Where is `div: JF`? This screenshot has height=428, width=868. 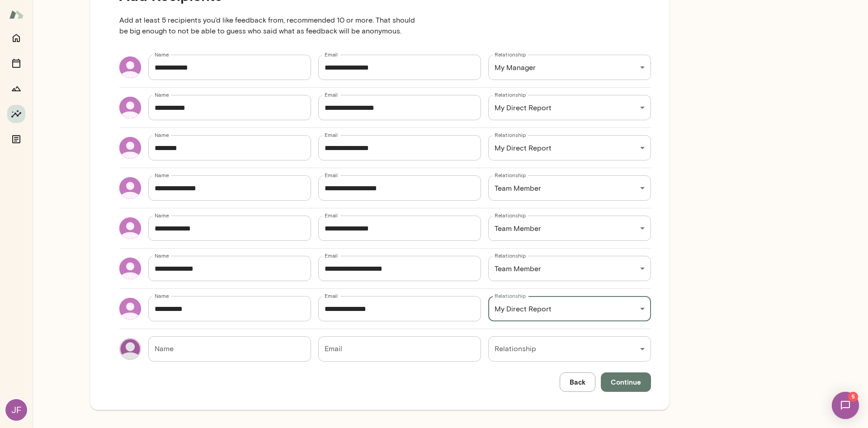
div: JF is located at coordinates (16, 410).